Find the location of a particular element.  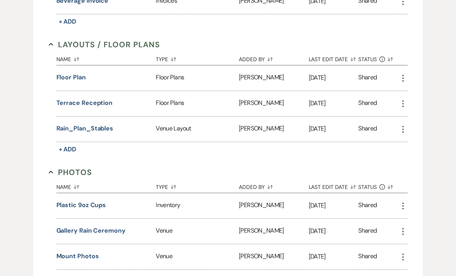

button: Rain_Plan_Stables is located at coordinates (85, 128).